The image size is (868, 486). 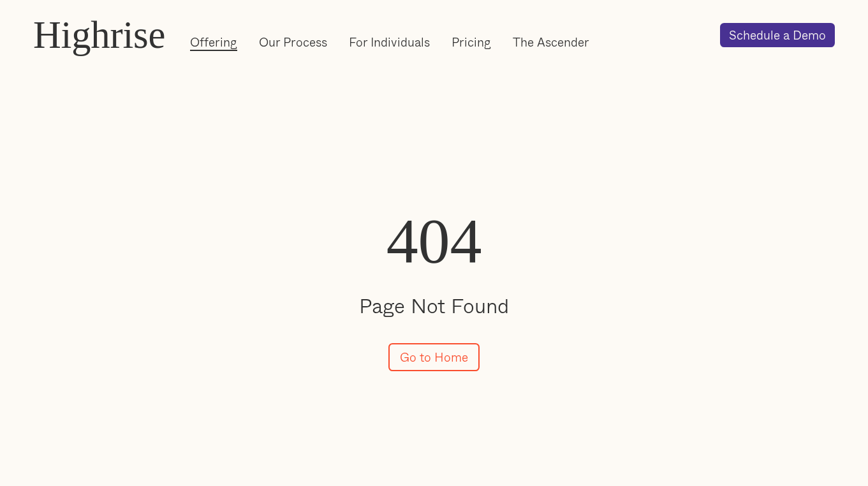 What do you see at coordinates (434, 305) in the screenshot?
I see `h2: Page Not Found` at bounding box center [434, 305].